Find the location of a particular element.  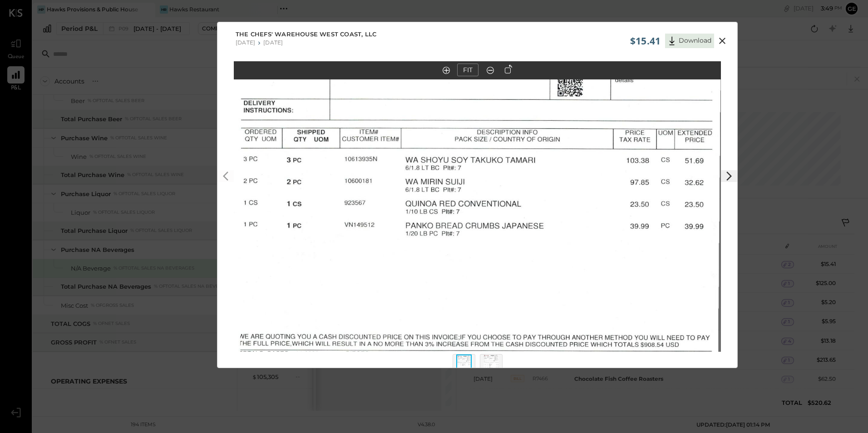

span: The Chefs' Warehouse West Coast, LLC is located at coordinates (306, 35).